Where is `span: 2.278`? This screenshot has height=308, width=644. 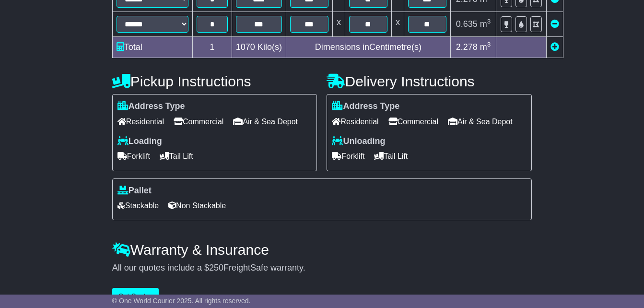 span: 2.278 is located at coordinates (466, 47).